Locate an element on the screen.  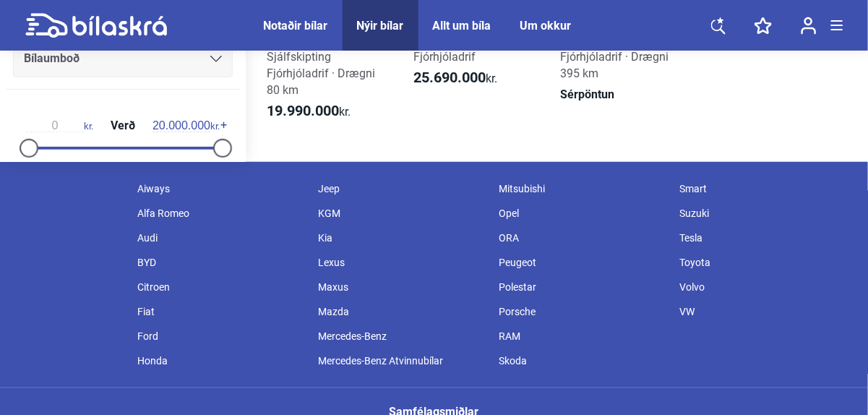
div: Mazda is located at coordinates (401, 311).